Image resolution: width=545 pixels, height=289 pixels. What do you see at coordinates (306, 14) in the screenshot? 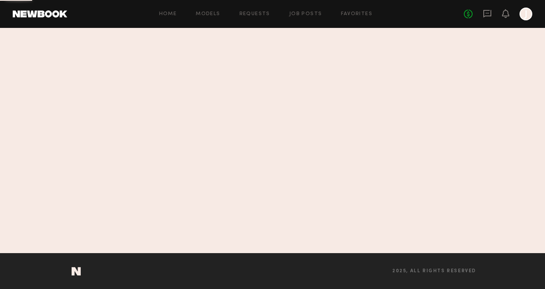
I see `a: Job Posts` at bounding box center [306, 14].